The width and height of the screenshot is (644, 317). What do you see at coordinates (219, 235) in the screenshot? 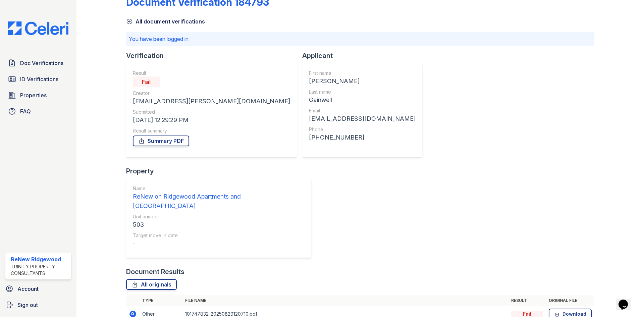
I see `div: Target move in date` at bounding box center [219, 235].